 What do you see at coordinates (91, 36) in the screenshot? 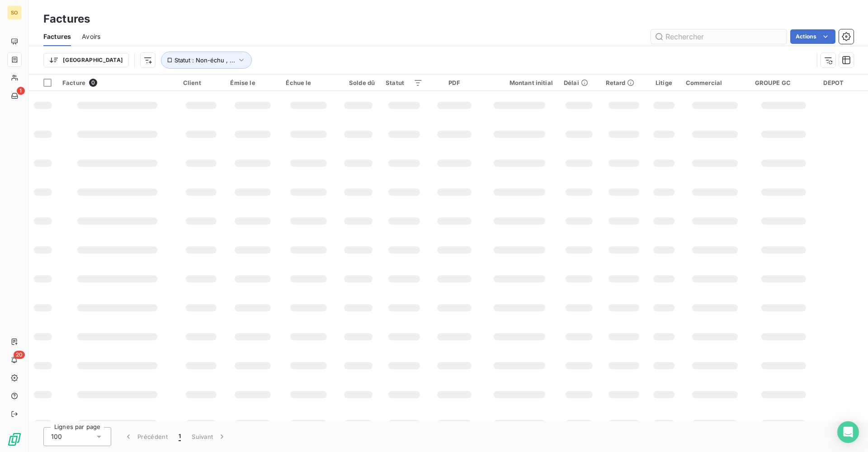
I see `span: Avoirs` at bounding box center [91, 36].